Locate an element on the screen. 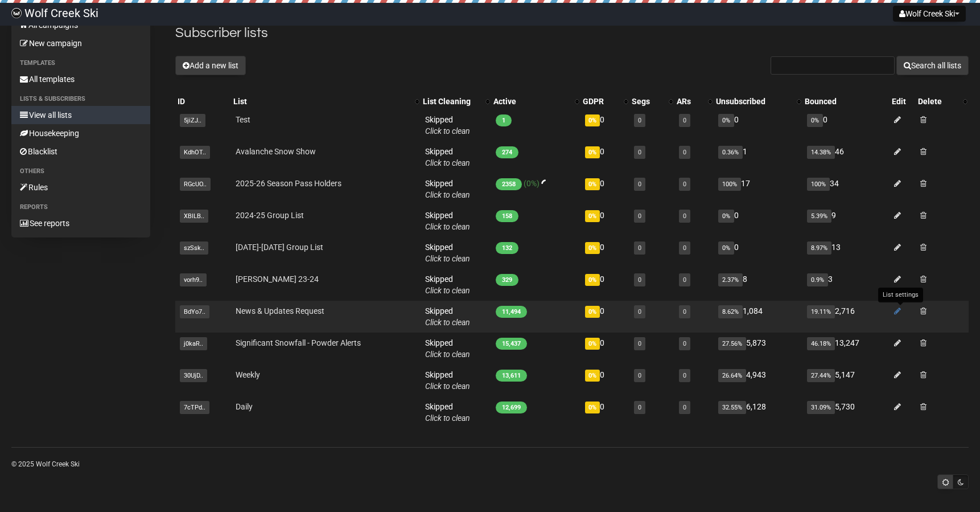 The height and width of the screenshot is (512, 980). span: 5jiZJ.. is located at coordinates (192, 120).